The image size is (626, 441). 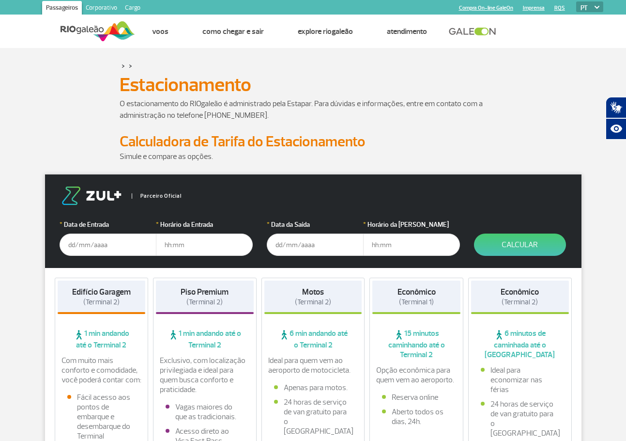 What do you see at coordinates (102, 370) in the screenshot?
I see `p: Com muito mais conforto e comodidade, você poderá contar com:` at bounding box center [102, 370].